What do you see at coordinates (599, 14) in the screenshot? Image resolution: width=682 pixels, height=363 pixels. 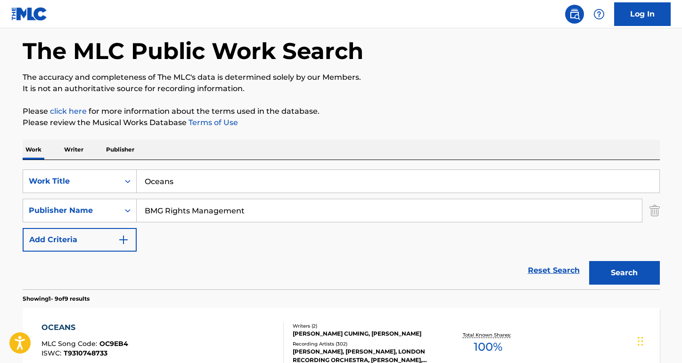 I see `div: Help` at bounding box center [599, 14].